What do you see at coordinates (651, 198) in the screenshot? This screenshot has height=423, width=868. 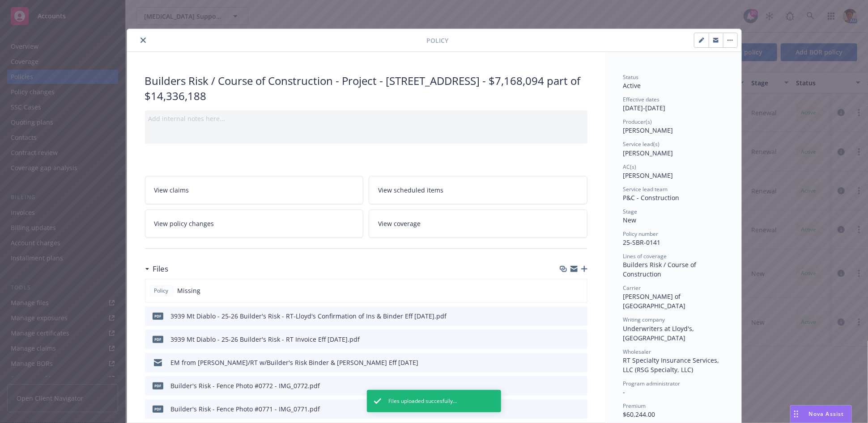 I see `span: P&C - Construction` at bounding box center [651, 198].